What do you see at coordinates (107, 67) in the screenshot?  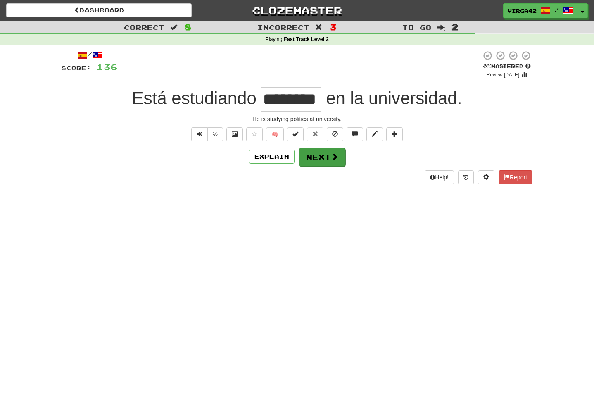 I see `span: 136` at bounding box center [107, 67].